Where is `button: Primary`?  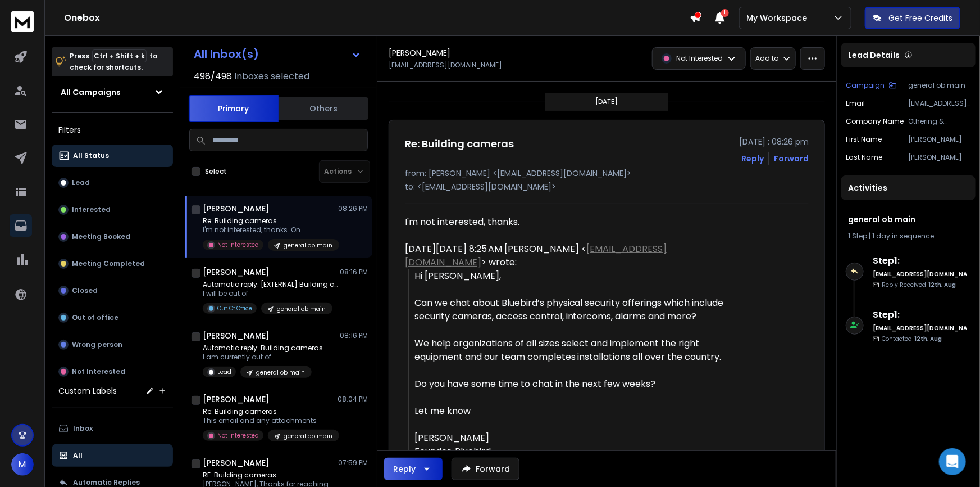 button: Primary is located at coordinates (234, 109).